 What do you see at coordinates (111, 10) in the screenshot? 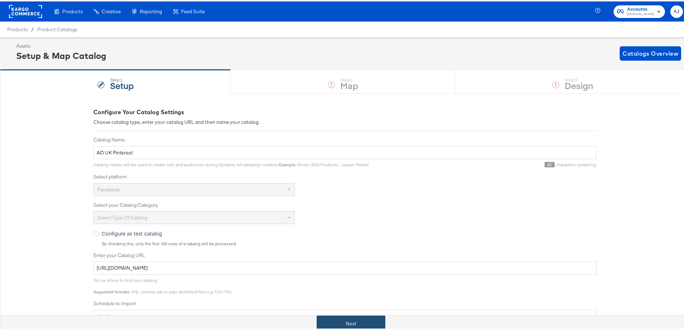
I see `span: Creative` at bounding box center [111, 10].